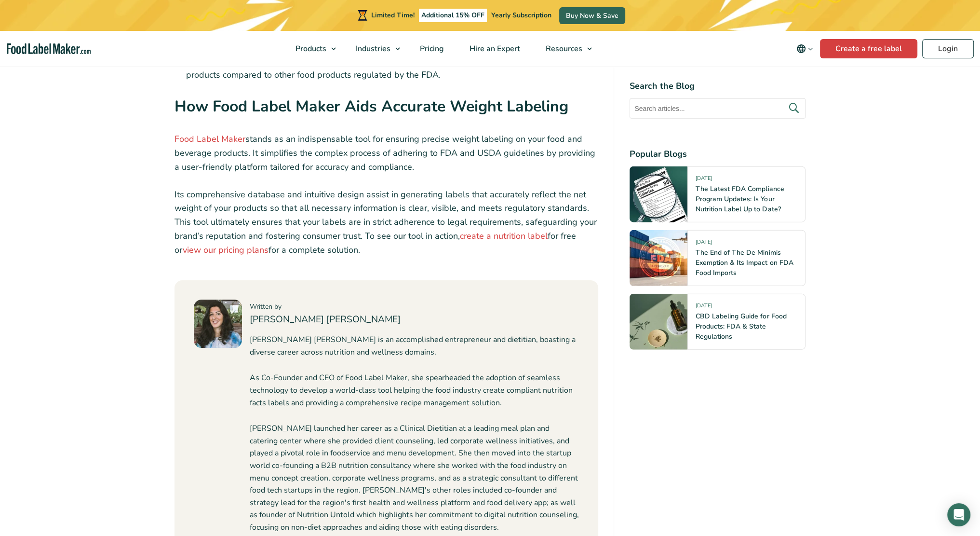 This screenshot has height=536, width=980. Describe the element at coordinates (209, 139) in the screenshot. I see `a: Food Label Maker` at that location.